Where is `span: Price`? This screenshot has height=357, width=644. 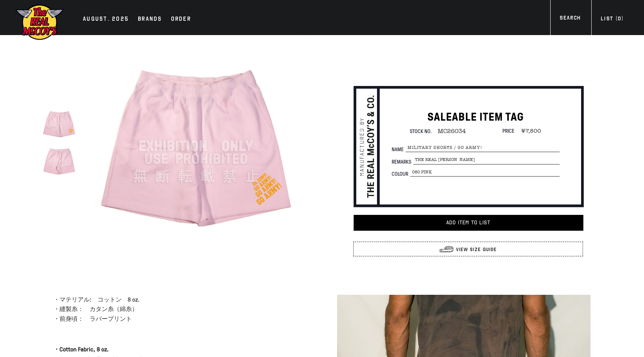 span: Price is located at coordinates (509, 131).